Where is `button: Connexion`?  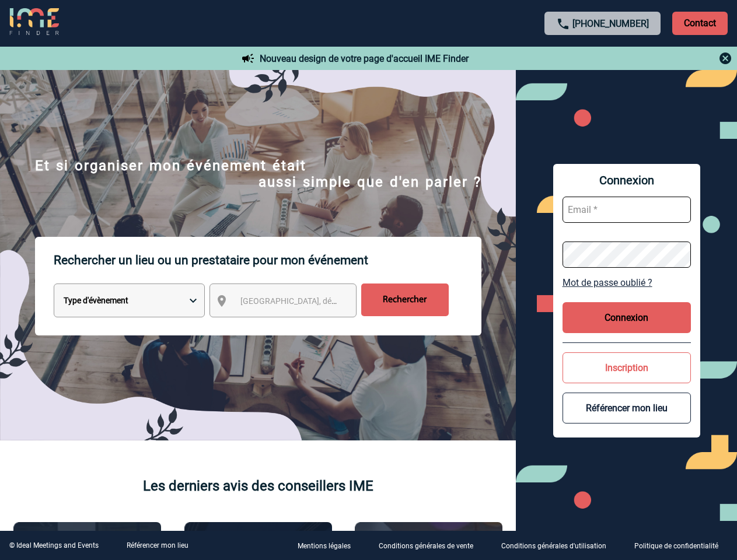
button: Connexion is located at coordinates (627, 318).